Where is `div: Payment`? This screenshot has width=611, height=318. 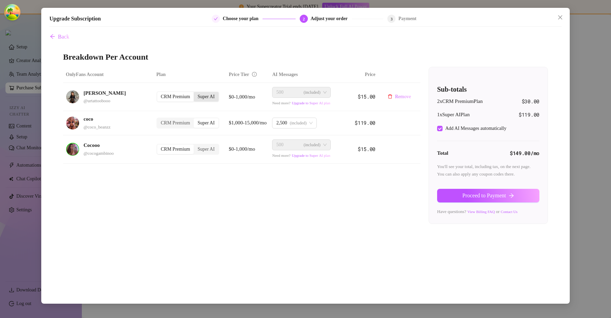 div: Payment is located at coordinates (407, 19).